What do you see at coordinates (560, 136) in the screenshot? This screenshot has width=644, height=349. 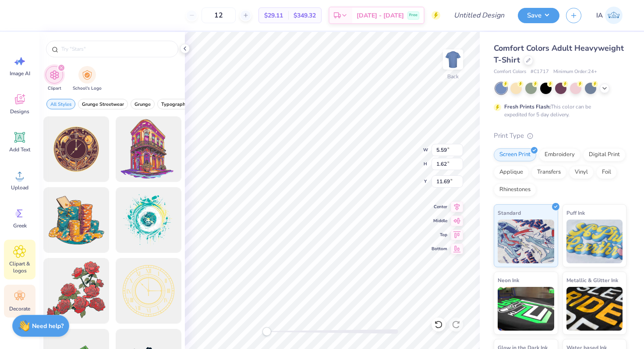 I see `div: Print Type` at bounding box center [560, 136].